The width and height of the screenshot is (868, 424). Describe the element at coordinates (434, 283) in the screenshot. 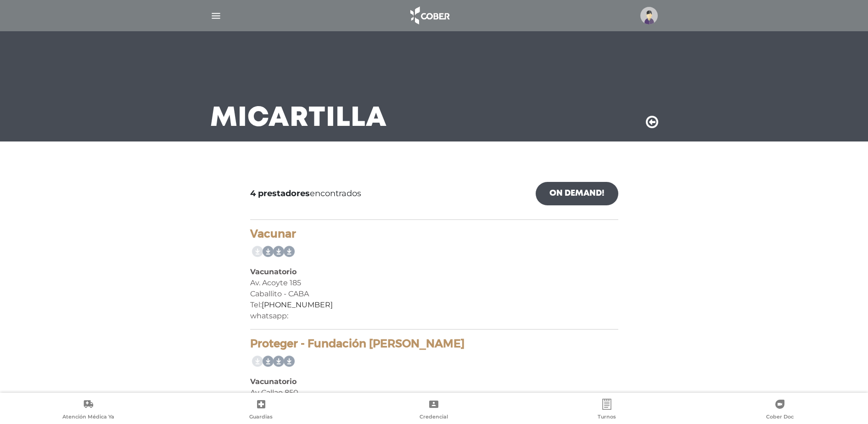

I see `div: Av. Acoyte 185` at that location.